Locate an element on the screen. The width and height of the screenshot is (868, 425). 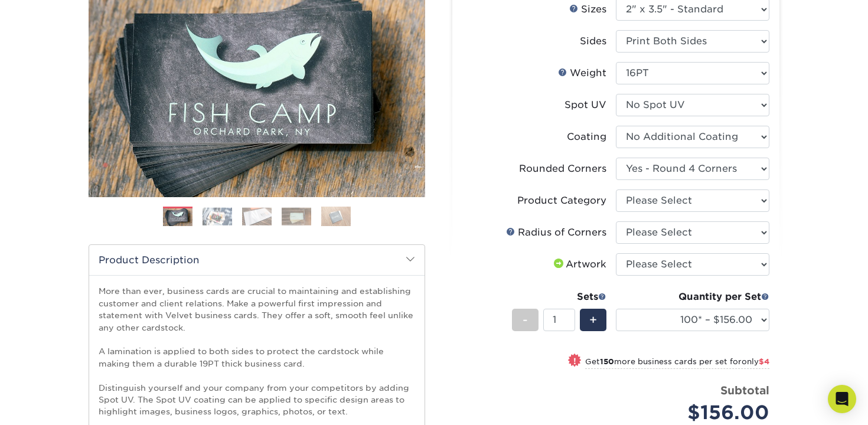
div: Open Intercom Messenger is located at coordinates (842, 399).